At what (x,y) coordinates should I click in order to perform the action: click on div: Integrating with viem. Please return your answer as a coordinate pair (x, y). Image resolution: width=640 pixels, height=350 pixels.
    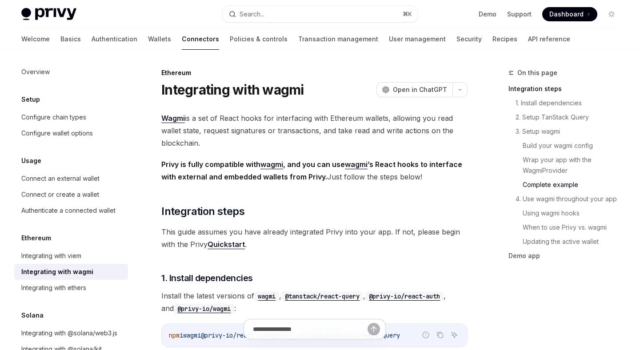
    Looking at the image, I should click on (51, 256).